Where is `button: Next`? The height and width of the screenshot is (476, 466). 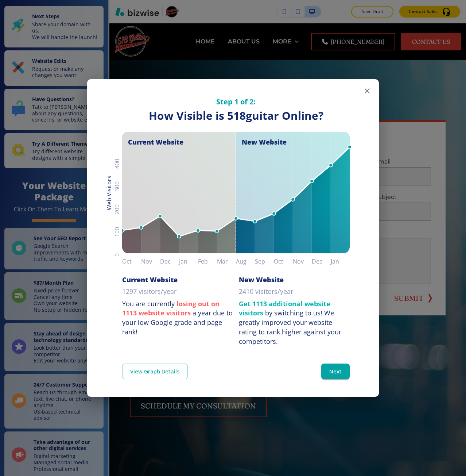
button: Next is located at coordinates (336, 371).